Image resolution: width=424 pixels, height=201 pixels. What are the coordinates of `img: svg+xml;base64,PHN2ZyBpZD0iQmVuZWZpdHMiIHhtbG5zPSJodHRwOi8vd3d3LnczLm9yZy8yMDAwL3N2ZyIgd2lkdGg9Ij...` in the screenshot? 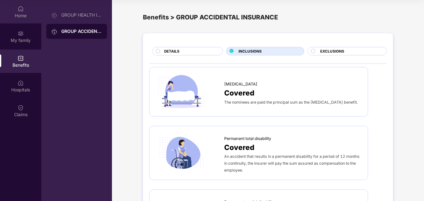 It's located at (21, 58).